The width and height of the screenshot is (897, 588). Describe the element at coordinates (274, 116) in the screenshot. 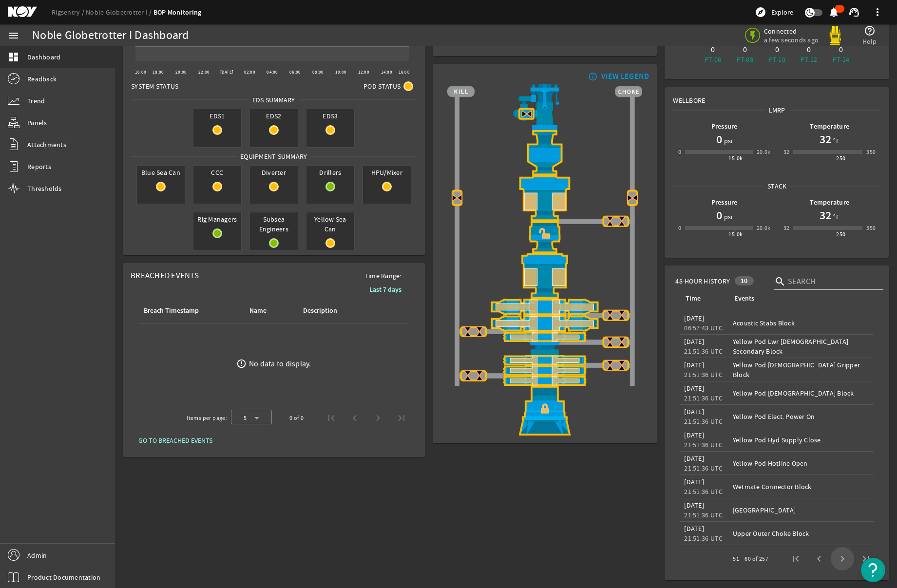

I see `span: EDS2` at that location.